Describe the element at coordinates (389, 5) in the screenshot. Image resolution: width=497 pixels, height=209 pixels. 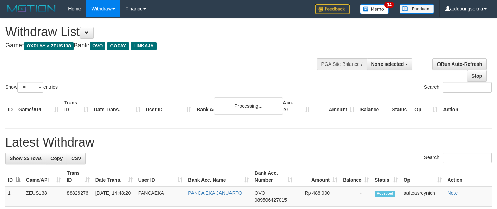
I see `span: 34` at that location.